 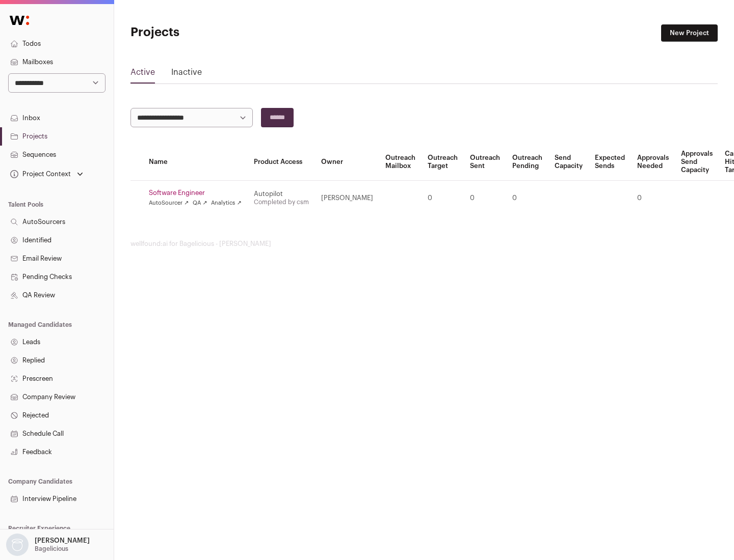 I want to click on a: Analytics ↗, so click(x=226, y=204).